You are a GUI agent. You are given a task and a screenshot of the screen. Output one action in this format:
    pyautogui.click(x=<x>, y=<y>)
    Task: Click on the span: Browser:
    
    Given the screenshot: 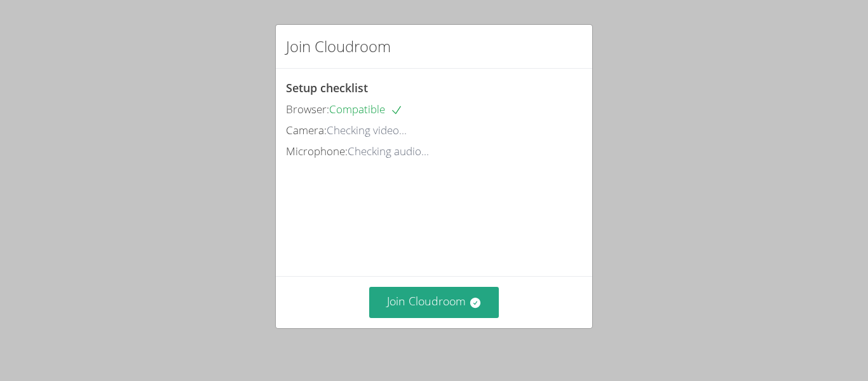 What is the action you would take?
    pyautogui.click(x=308, y=109)
    